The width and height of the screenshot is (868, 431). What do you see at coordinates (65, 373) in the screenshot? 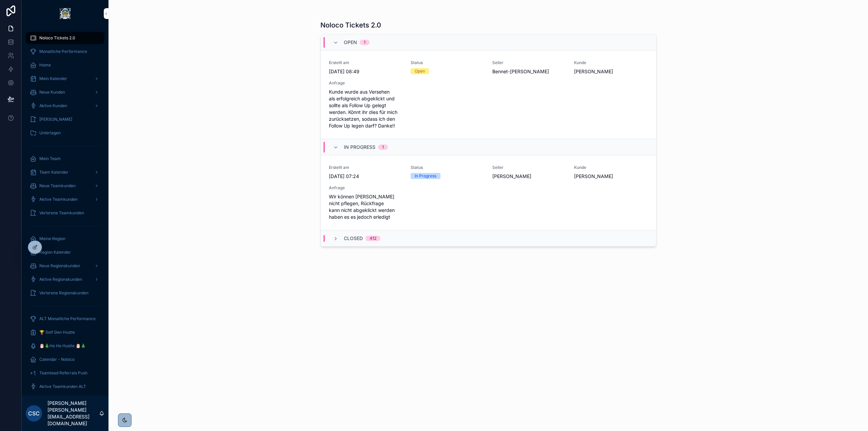
I see `a: Teamlead Referrals Push` at bounding box center [65, 373].